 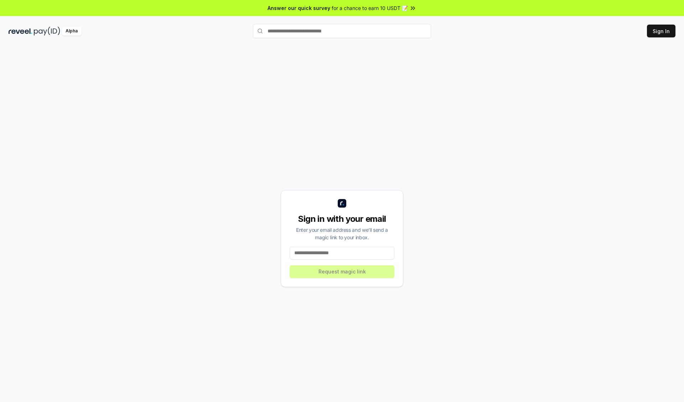 I want to click on div: Sign in with your email, so click(x=342, y=219).